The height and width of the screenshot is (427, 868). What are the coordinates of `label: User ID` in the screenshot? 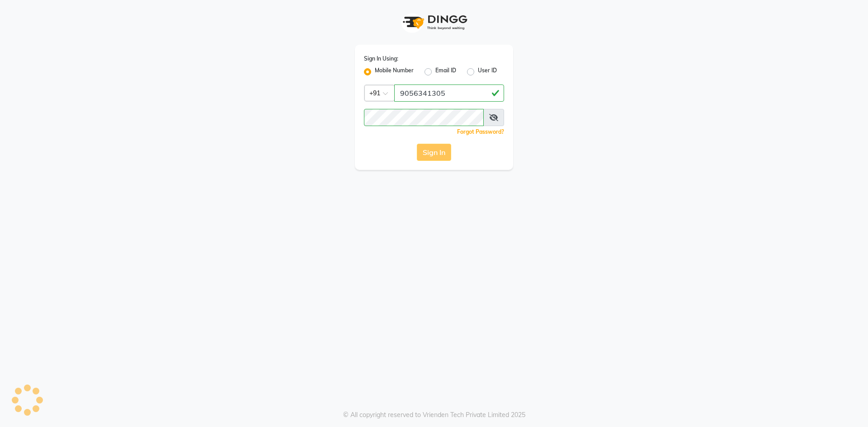 It's located at (487, 72).